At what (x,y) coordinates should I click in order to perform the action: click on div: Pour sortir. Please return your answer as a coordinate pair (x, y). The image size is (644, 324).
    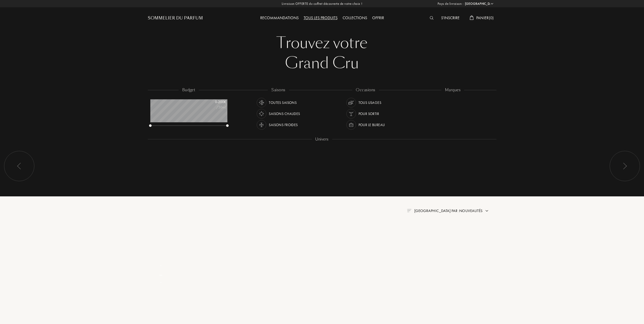
    Looking at the image, I should click on (369, 114).